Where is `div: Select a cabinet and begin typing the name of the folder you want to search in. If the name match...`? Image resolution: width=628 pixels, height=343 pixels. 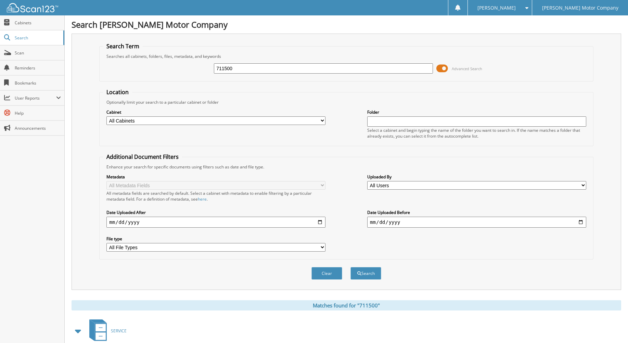 div: Select a cabinet and begin typing the name of the folder you want to search in. If the name match... is located at coordinates (477, 133).